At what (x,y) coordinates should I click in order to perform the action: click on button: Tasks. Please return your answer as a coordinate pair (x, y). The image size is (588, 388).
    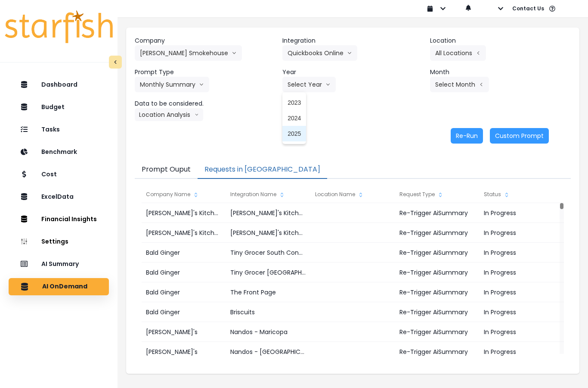
    Looking at the image, I should click on (58, 130).